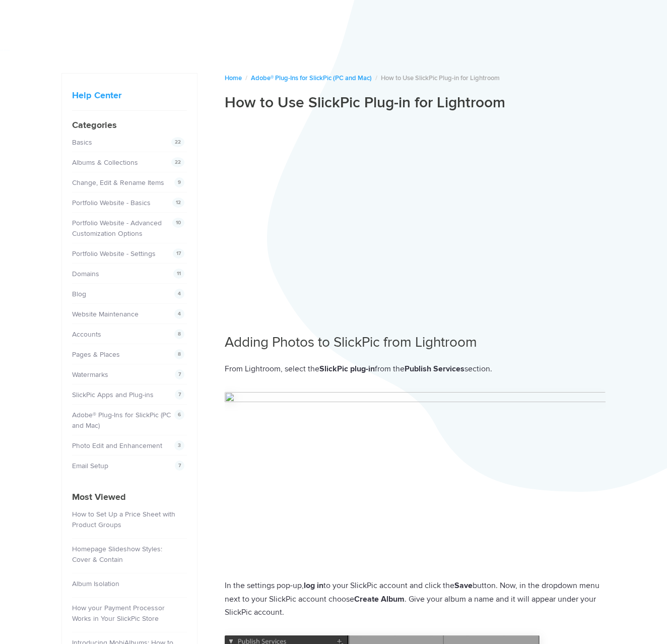  I want to click on span: 6, so click(179, 415).